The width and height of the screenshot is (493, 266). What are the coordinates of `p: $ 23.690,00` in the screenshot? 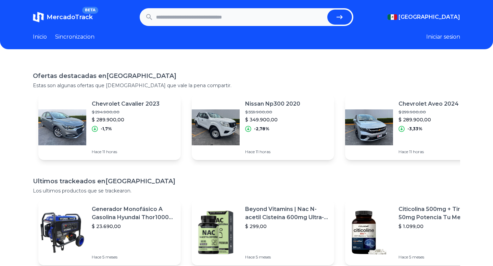 It's located at (134, 227).